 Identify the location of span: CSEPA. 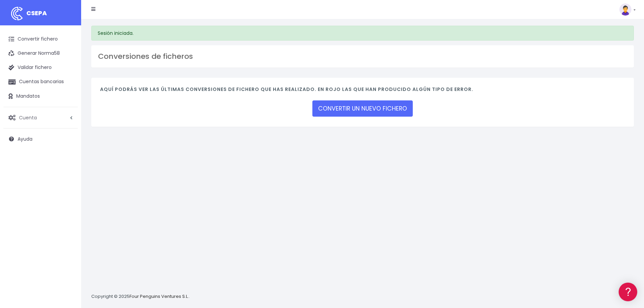
(36, 13).